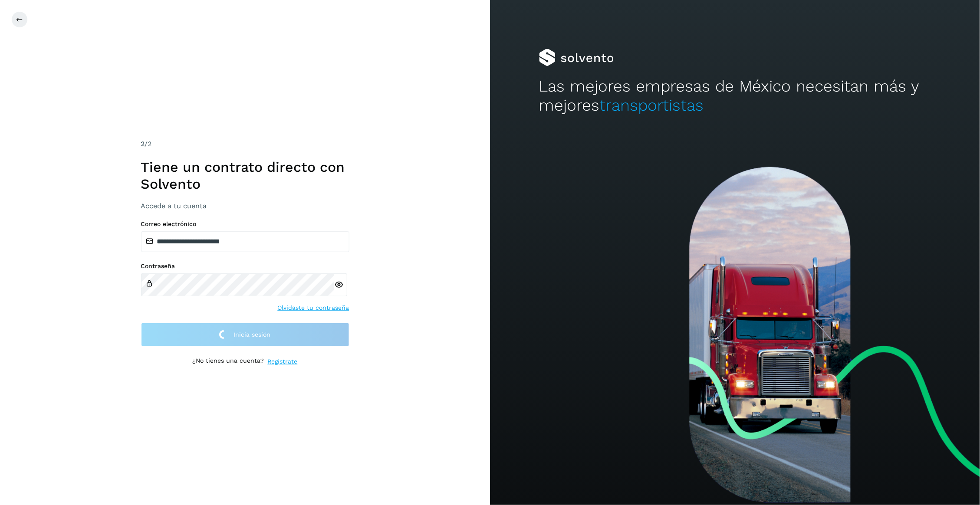 This screenshot has height=505, width=980. What do you see at coordinates (245, 224) in the screenshot?
I see `label: Correo electrónico` at bounding box center [245, 224].